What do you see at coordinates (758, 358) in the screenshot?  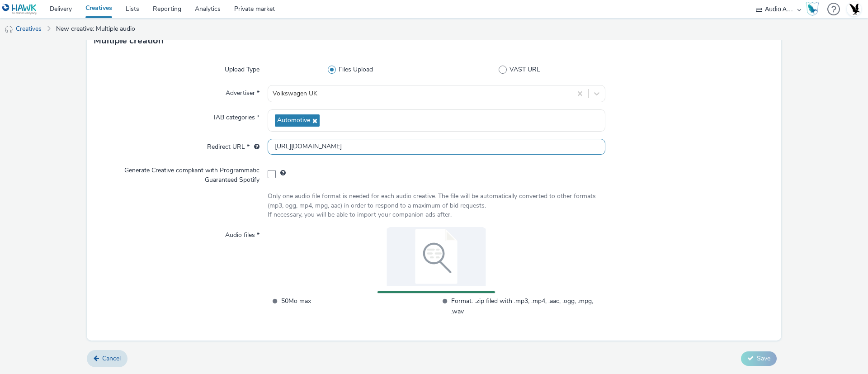 I see `button: Save` at bounding box center [758, 358].